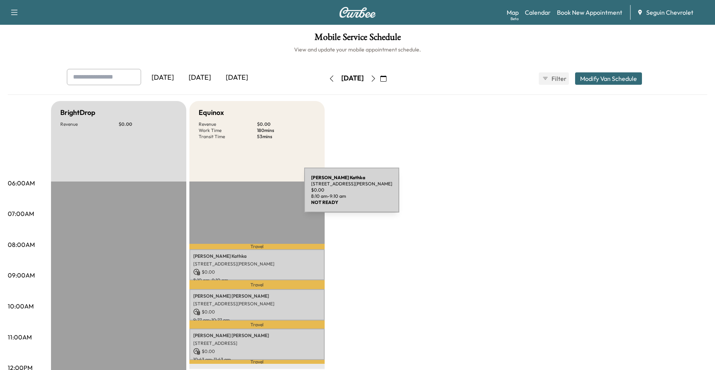 The image size is (715, 370). Describe the element at coordinates (257, 320) in the screenshot. I see `p: 9:27 am - 10:27 am` at that location.